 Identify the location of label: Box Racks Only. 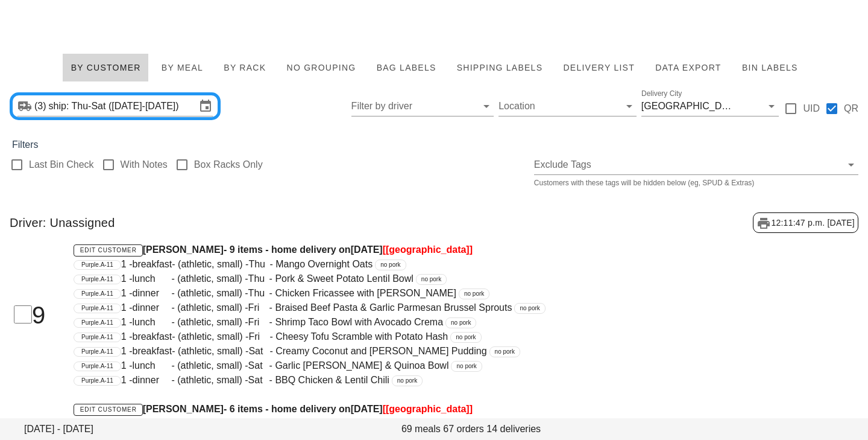
(229, 165).